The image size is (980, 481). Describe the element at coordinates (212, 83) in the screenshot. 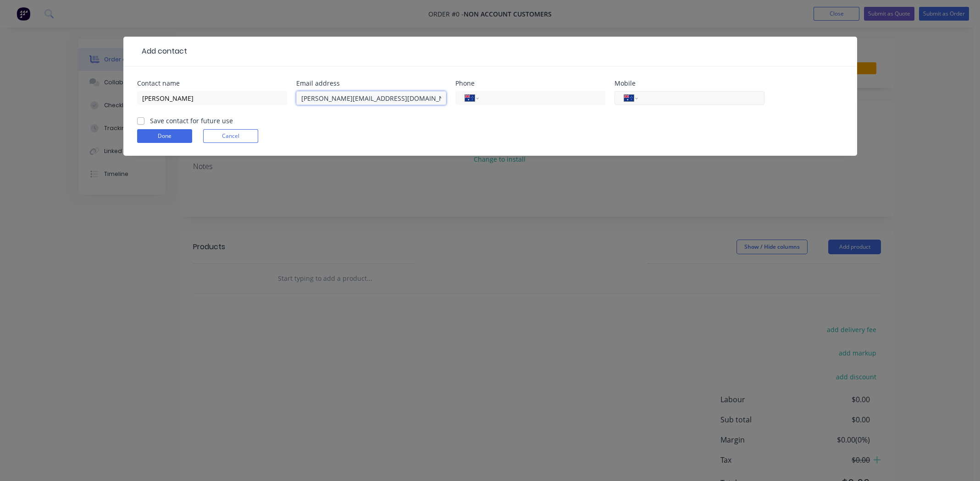

I see `div: Contact name` at that location.